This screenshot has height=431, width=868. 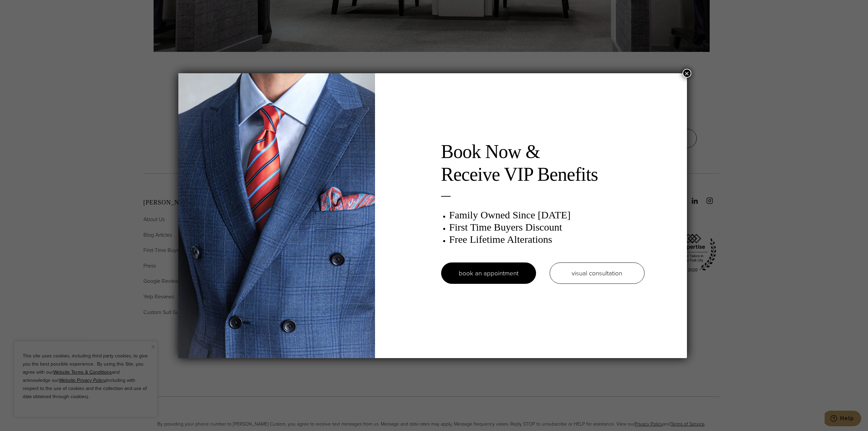 What do you see at coordinates (489, 273) in the screenshot?
I see `a: book an appointment` at bounding box center [489, 273].